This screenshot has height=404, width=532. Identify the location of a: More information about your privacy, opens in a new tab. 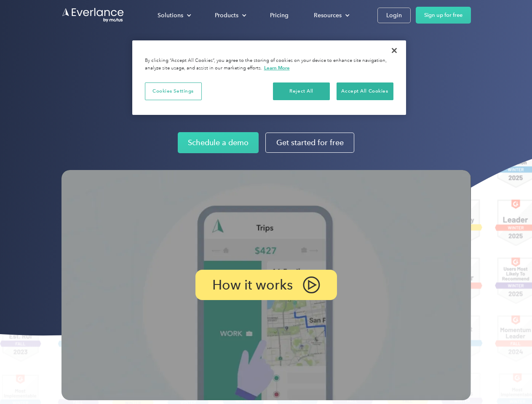
(276, 68).